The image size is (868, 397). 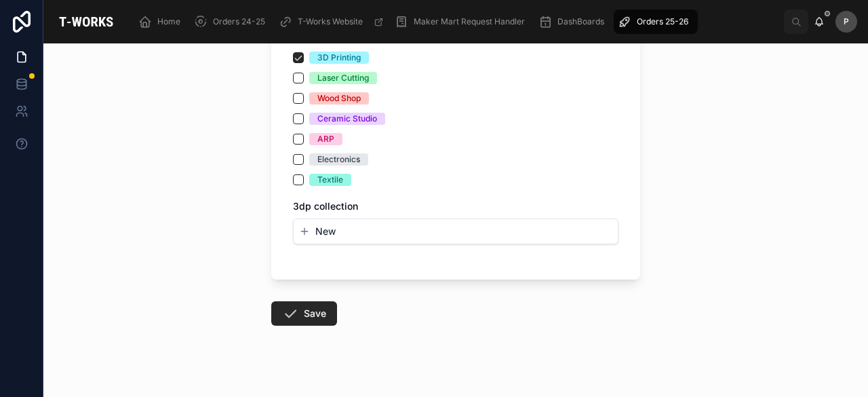 What do you see at coordinates (574, 22) in the screenshot?
I see `a: DashBoards` at bounding box center [574, 22].